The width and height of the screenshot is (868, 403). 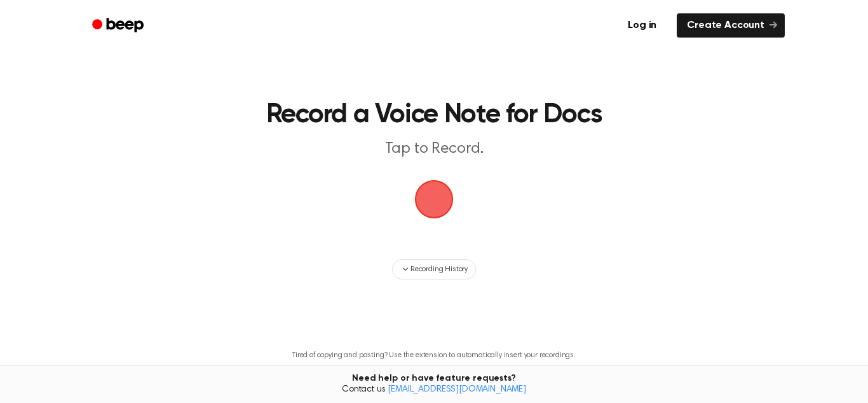 I want to click on a: Create Account, so click(x=731, y=25).